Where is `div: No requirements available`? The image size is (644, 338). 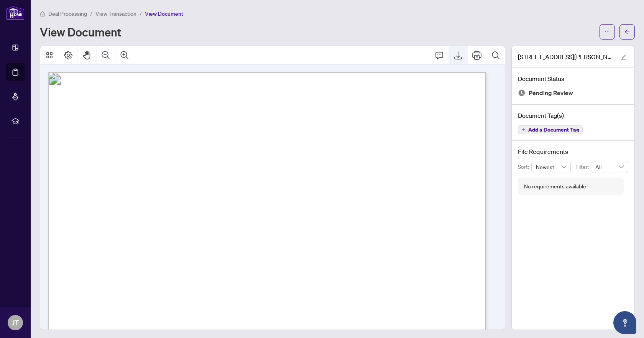
div: No requirements available is located at coordinates (555, 186).